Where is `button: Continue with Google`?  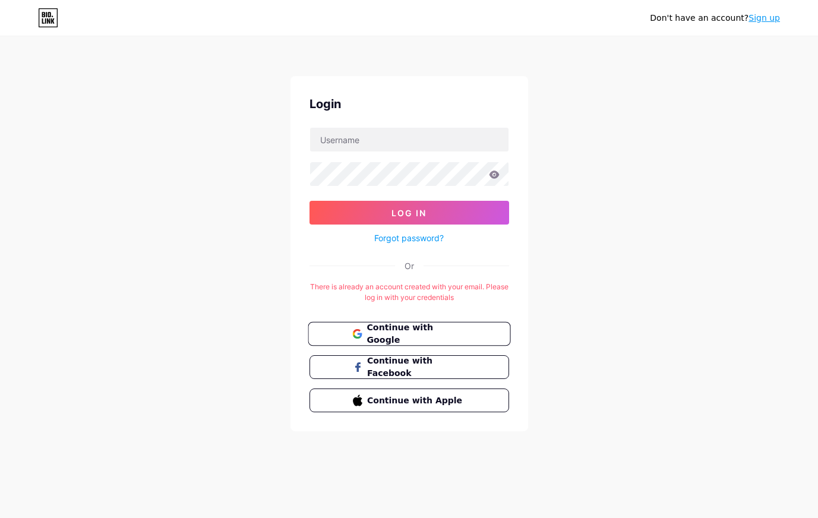 button: Continue with Google is located at coordinates (409, 334).